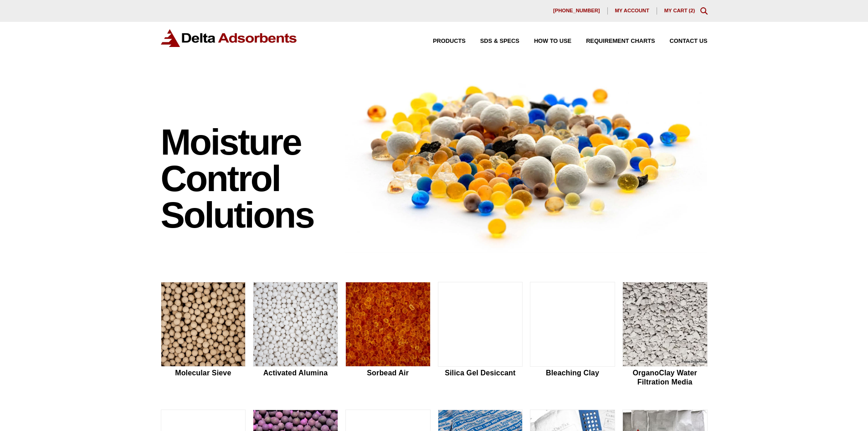 This screenshot has width=868, height=431. I want to click on h1: Moisture Control Solutions, so click(248, 178).